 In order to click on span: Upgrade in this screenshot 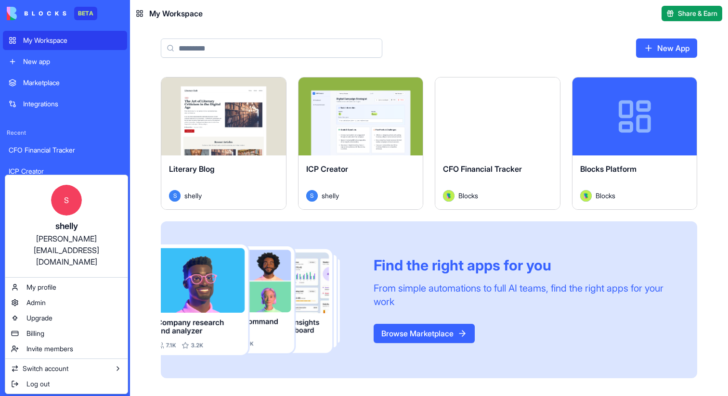, I will do `click(39, 318)`.